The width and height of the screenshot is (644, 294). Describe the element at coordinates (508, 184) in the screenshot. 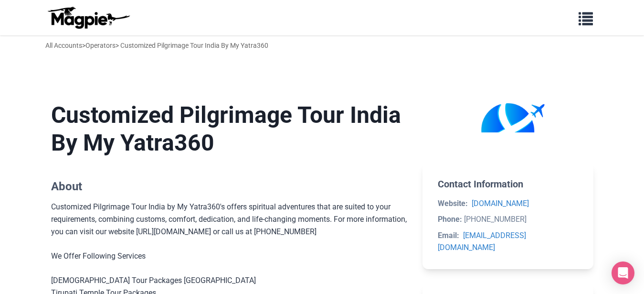

I see `h2: Contact Information` at that location.